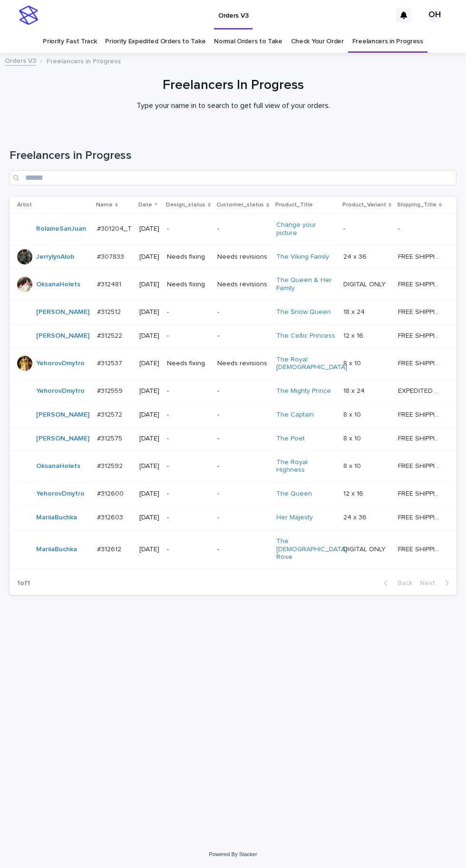  Describe the element at coordinates (111, 517) in the screenshot. I see `p: #312603` at that location.